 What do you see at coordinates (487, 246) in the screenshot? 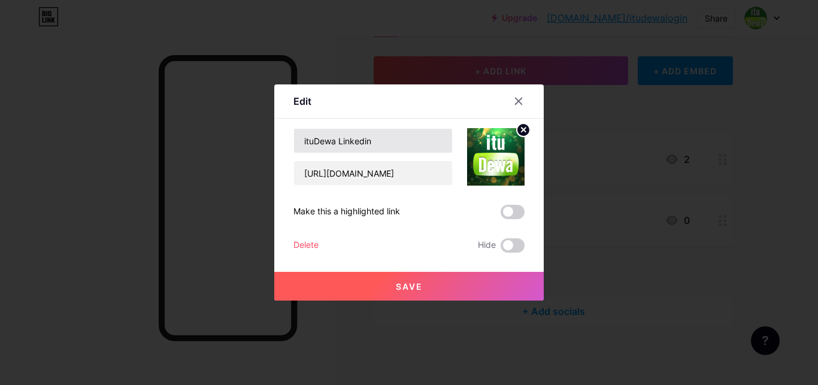
I see `span: Hide` at bounding box center [487, 246].